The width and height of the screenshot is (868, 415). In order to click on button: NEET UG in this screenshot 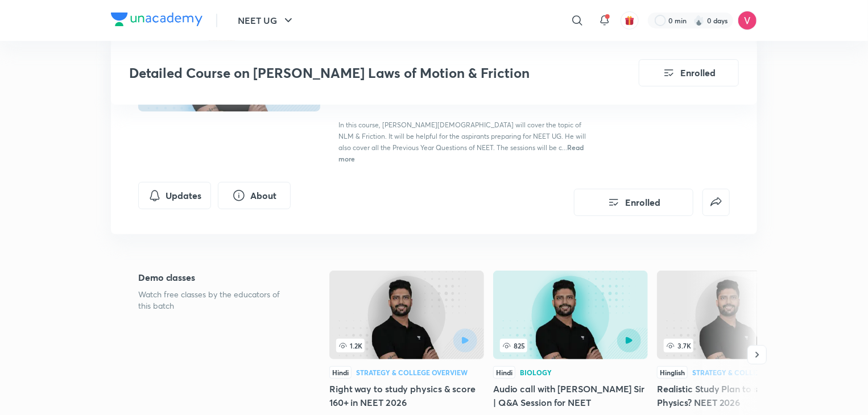, I will do `click(266, 21)`.